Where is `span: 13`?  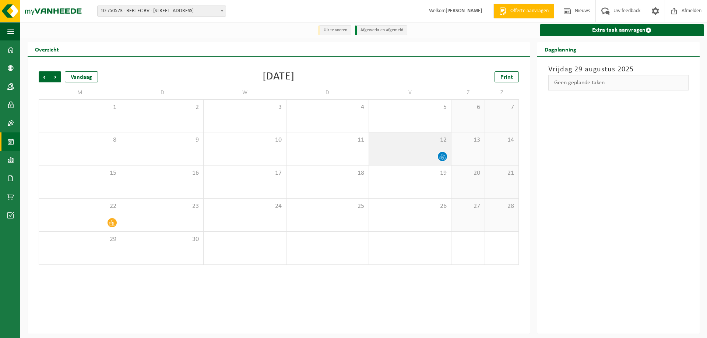
span: 13 is located at coordinates (468, 140).